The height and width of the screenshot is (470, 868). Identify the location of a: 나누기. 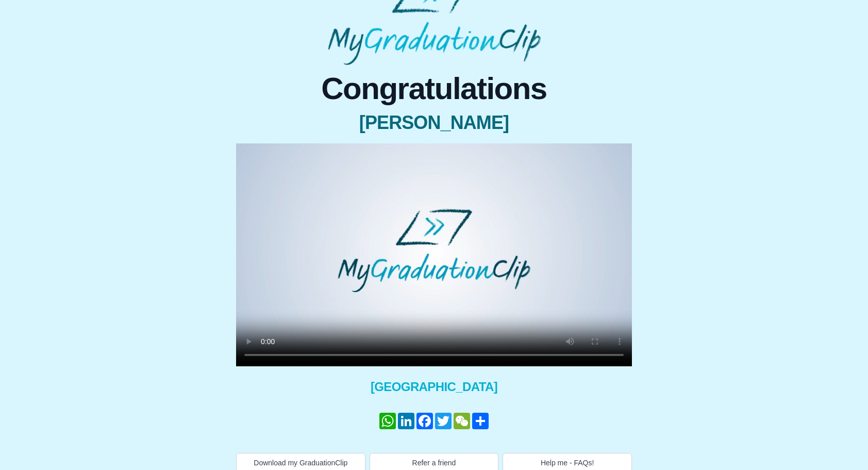
(480, 421).